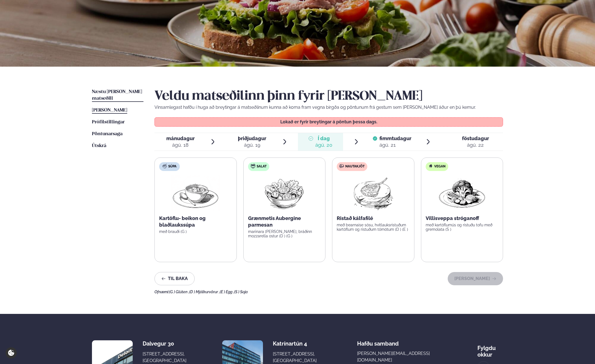 Image resolution: width=595 pixels, height=364 pixels. Describe the element at coordinates (440, 167) in the screenshot. I see `span: Vegan` at that location.